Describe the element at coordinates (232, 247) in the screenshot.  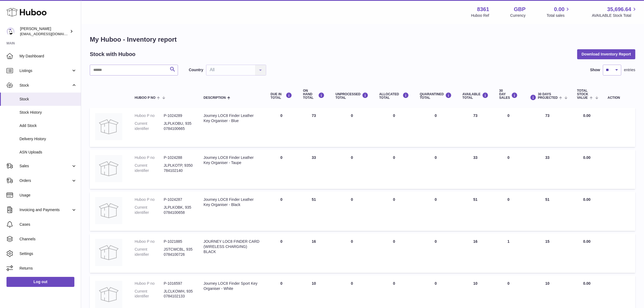
I see `div: JOURNEY LOC8 FINDER CARD (WIRELESS CHARGING) BLACK` at that location.